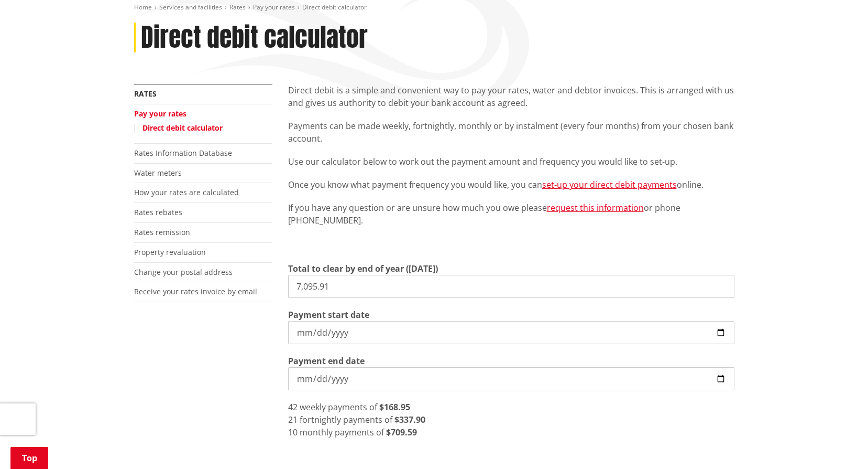 The height and width of the screenshot is (469, 868). What do you see at coordinates (293, 432) in the screenshot?
I see `span: 10` at bounding box center [293, 432].